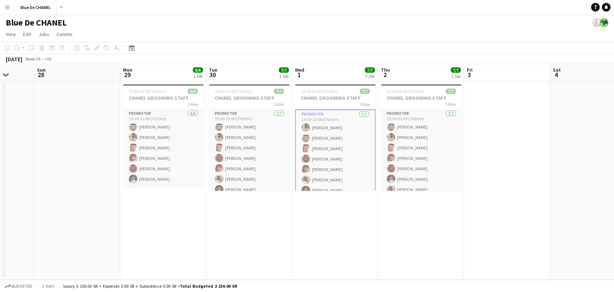 This screenshot has height=292, width=614. Describe the element at coordinates (64, 34) in the screenshot. I see `a: Comms` at that location.